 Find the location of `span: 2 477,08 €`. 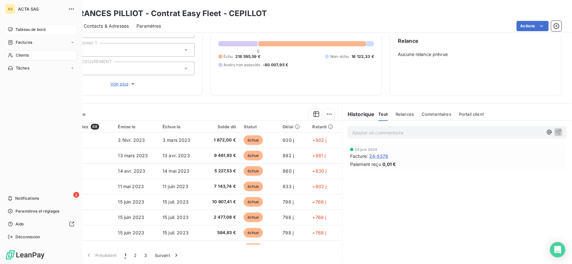

span: 2 477,08 € is located at coordinates (221, 218).